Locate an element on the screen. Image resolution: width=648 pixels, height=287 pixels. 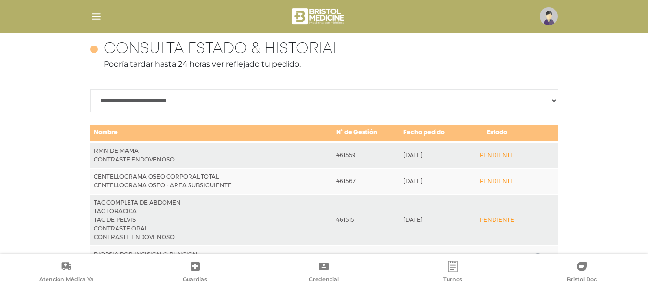
td: 461515 is located at coordinates (366, 220).